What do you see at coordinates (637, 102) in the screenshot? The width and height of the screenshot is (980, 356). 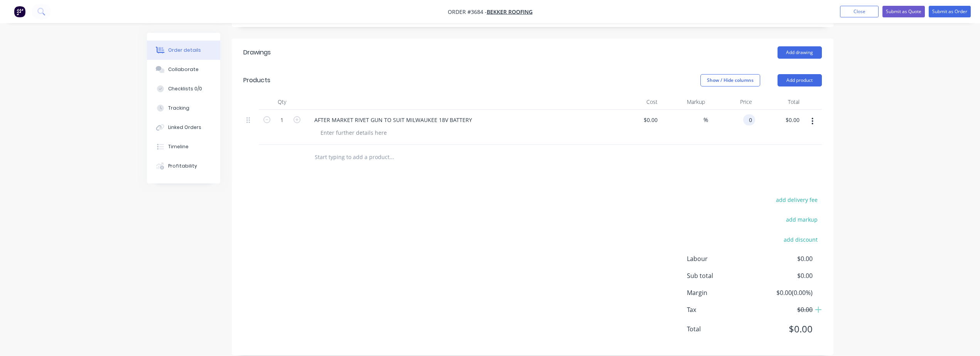 I see `div: Cost` at bounding box center [637, 102].